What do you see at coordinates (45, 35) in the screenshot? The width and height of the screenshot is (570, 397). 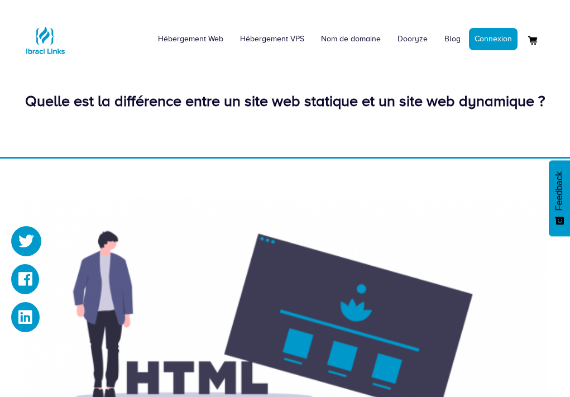 I see `a: Logo Ibraci Links` at bounding box center [45, 35].